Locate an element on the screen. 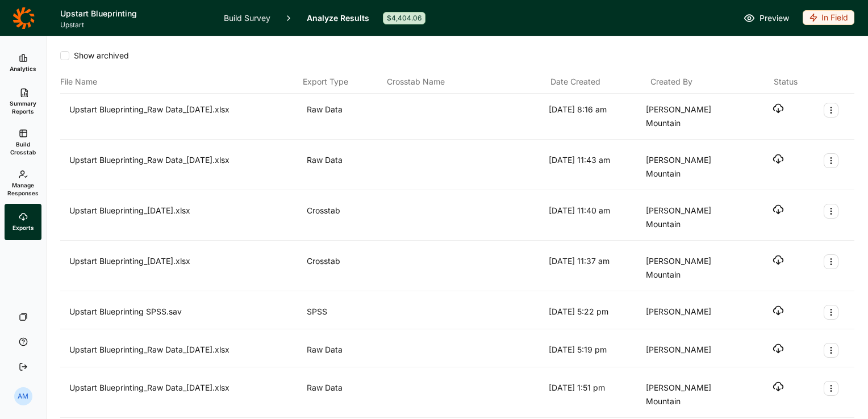 Image resolution: width=868 pixels, height=419 pixels. span: Build Crosstab is located at coordinates (22, 149).